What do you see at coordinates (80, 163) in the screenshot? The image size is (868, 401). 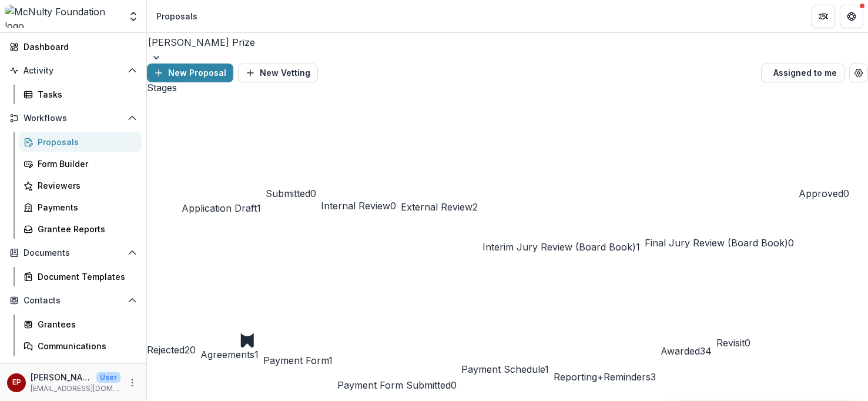 I see `a: Form Builder` at bounding box center [80, 163].